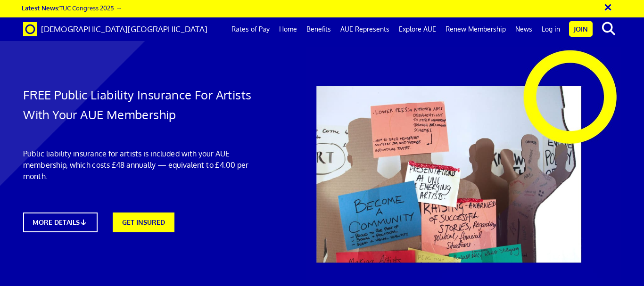 This screenshot has height=286, width=644. Describe the element at coordinates (609, 29) in the screenshot. I see `button: search` at that location.